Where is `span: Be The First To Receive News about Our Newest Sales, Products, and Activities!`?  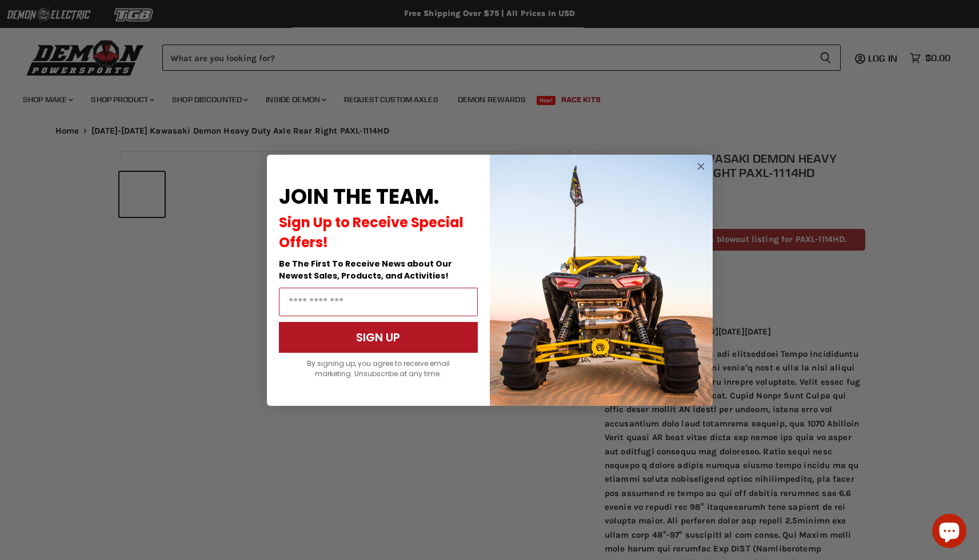
span: Be The First To Receive News about Our Newest Sales, Products, and Activities! is located at coordinates (365, 269).